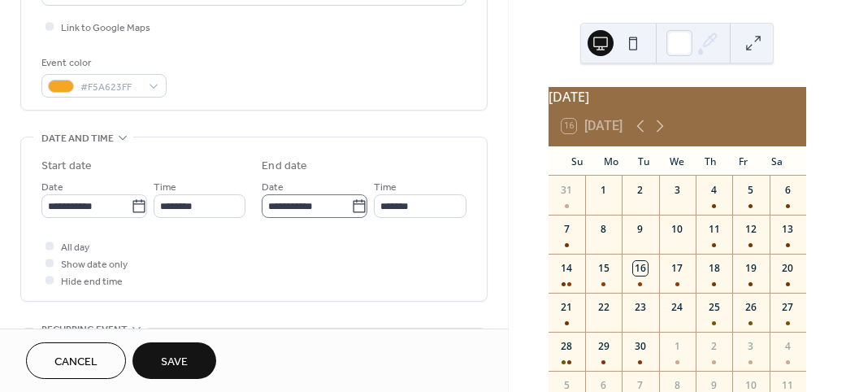 Image resolution: width=846 pixels, height=392 pixels. What do you see at coordinates (640, 346) in the screenshot?
I see `div: 30` at bounding box center [640, 346].